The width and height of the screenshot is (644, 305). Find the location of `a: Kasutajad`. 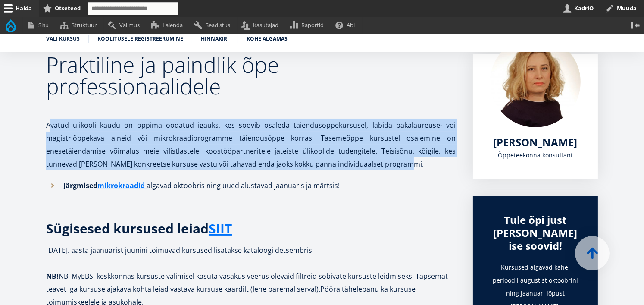

a: Kasutajad is located at coordinates (262, 25).